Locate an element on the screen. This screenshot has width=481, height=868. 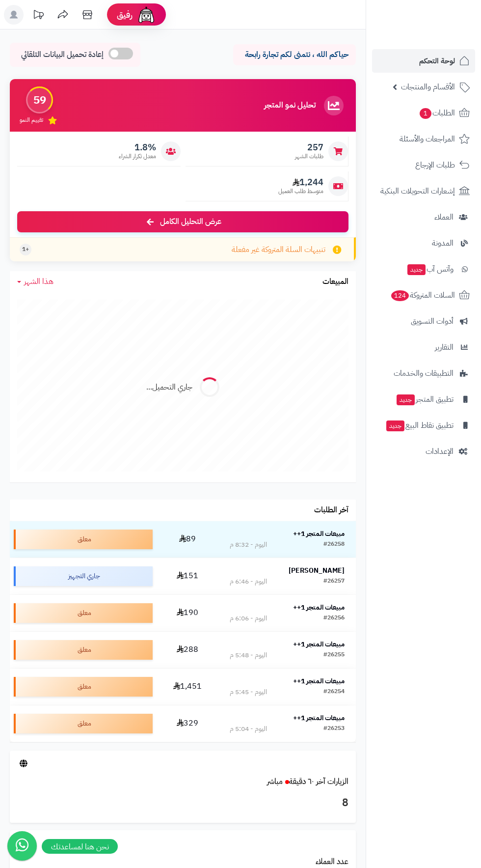
span: هذا الشهر is located at coordinates (39, 282).